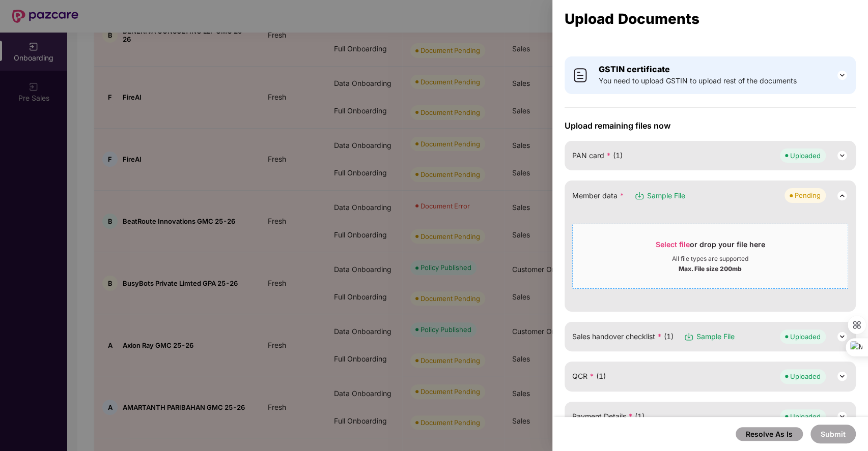 This screenshot has height=451, width=868. What do you see at coordinates (711, 126) in the screenshot?
I see `span: Upload remaining files now` at bounding box center [711, 126].